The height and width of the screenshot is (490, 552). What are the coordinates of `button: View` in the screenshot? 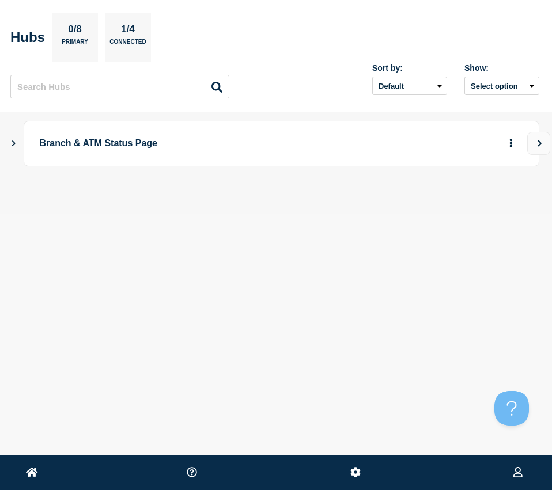 It's located at (539, 143).